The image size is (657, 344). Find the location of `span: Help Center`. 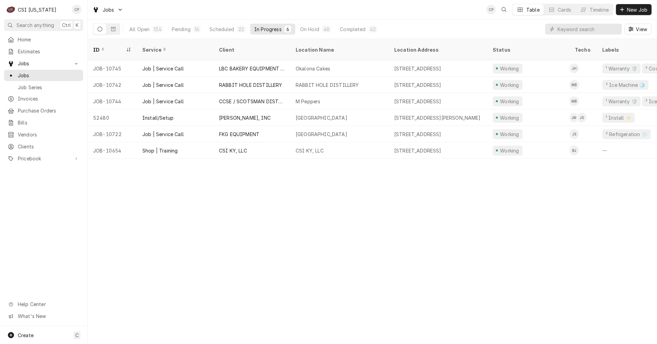

span: Help Center is located at coordinates (48, 304).